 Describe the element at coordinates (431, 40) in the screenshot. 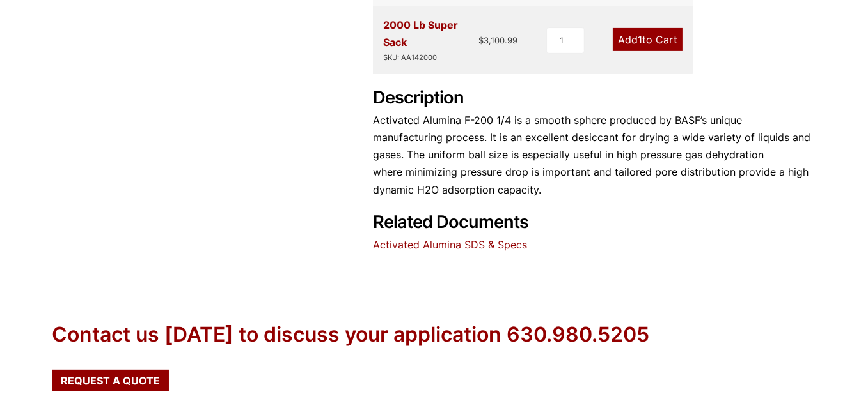

I see `div: 2000 Lb Super Sack` at that location.